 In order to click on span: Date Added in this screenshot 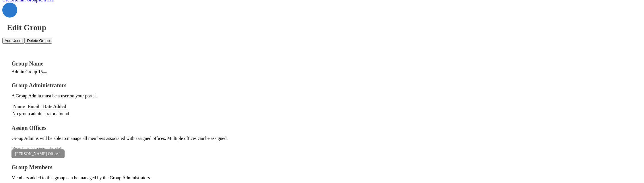, I will do `click(55, 106)`.